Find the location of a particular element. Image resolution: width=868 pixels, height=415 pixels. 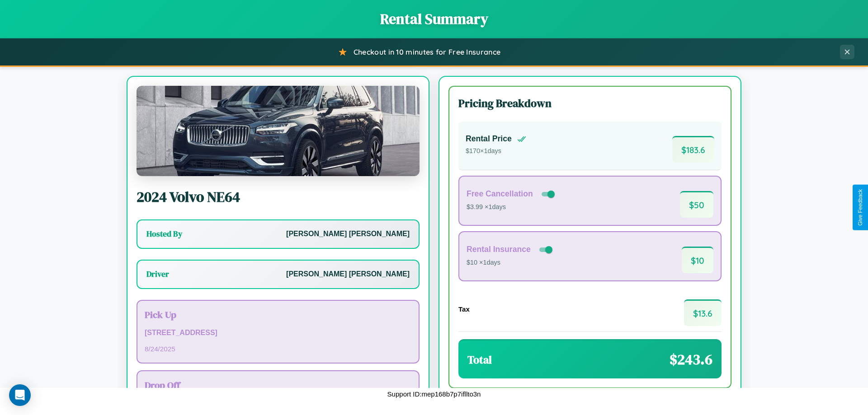

span: $ 13.6 is located at coordinates (702, 313).